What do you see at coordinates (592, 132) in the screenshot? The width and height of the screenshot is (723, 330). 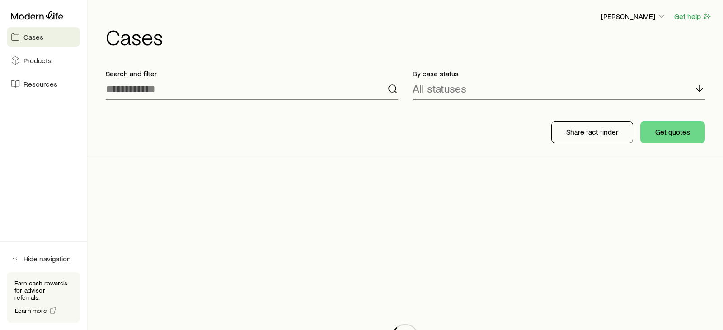 I see `p: Share fact finder` at bounding box center [592, 132].